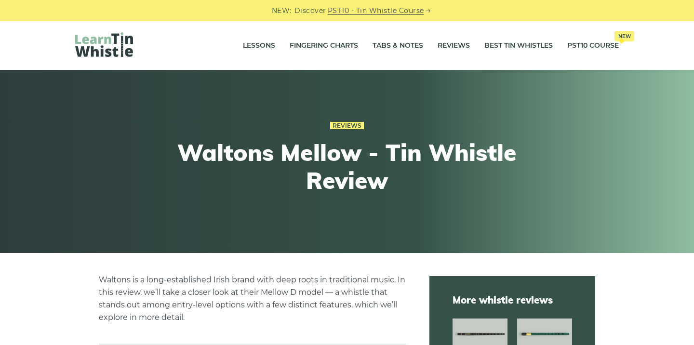 The height and width of the screenshot is (345, 694). Describe the element at coordinates (104, 44) in the screenshot. I see `img: LearnTinWhistle.com` at that location.